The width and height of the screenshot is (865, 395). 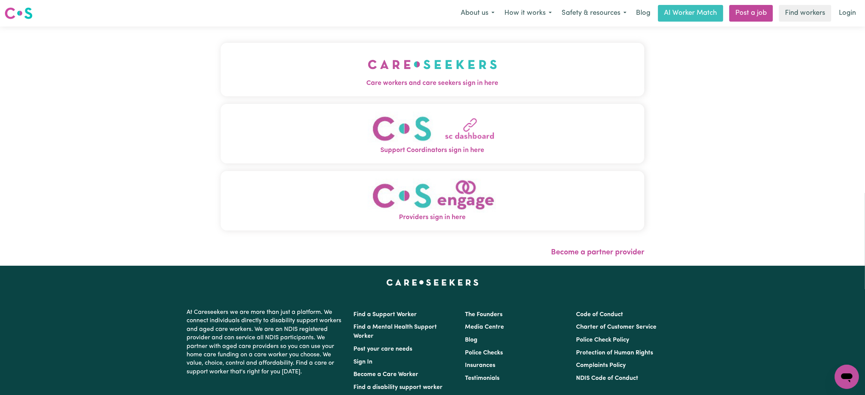 I want to click on a: Testimonials, so click(x=482, y=379).